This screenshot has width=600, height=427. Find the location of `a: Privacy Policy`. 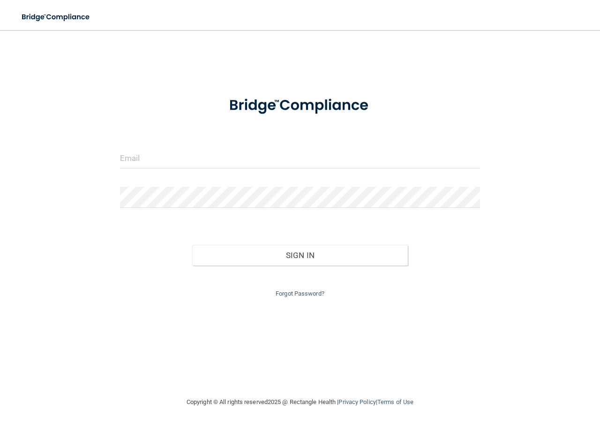

a: Privacy Policy is located at coordinates (357, 401).